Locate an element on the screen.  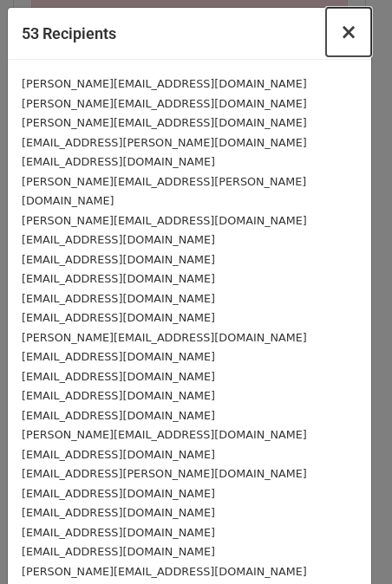
button: Close is located at coordinates (348, 32).